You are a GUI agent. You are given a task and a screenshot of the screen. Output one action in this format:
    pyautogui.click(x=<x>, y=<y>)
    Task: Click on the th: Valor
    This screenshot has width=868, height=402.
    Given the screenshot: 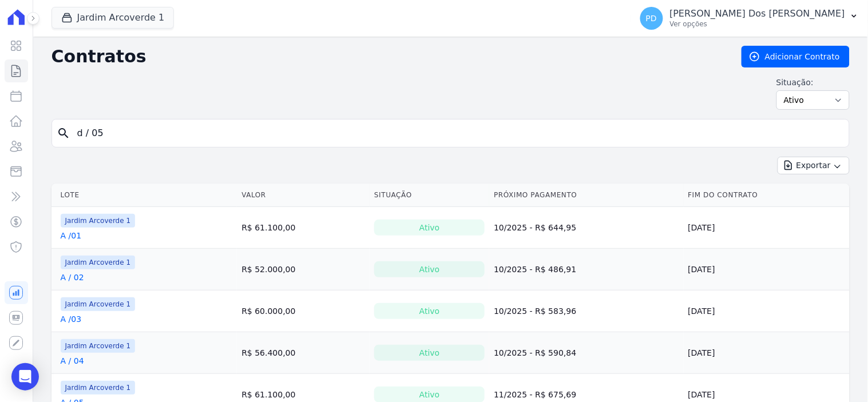 What is the action you would take?
    pyautogui.click(x=303, y=195)
    